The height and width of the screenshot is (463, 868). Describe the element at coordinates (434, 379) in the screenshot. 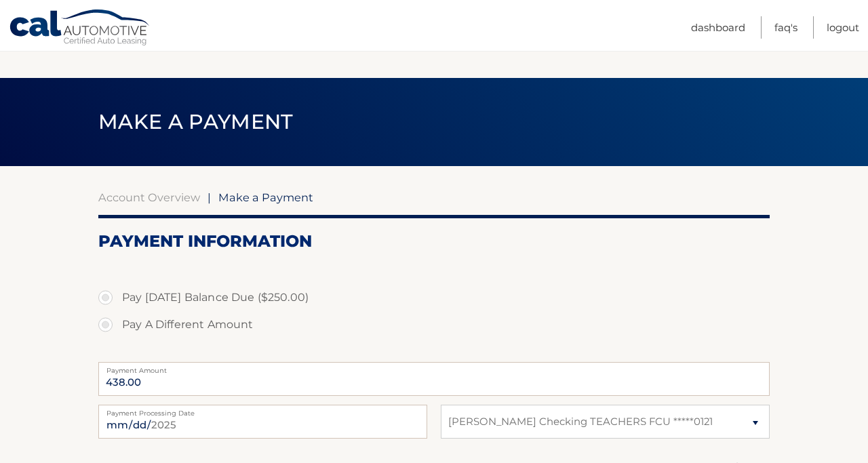

I see `input: Payment Amount` at that location.